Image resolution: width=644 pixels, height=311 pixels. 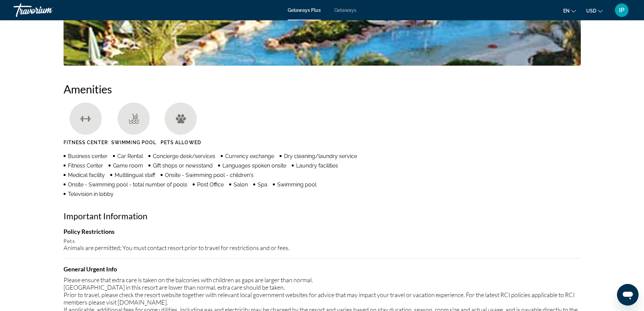 I want to click on span: IP, so click(x=622, y=10).